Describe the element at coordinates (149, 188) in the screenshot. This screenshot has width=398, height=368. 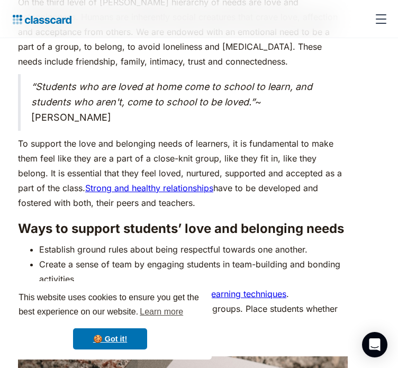
I see `a: Strong and healthy relationships` at that location.